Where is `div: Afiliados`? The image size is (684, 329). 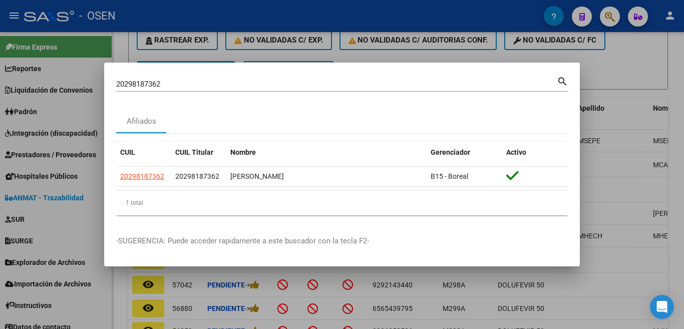
div: Afiliados is located at coordinates (141, 121).